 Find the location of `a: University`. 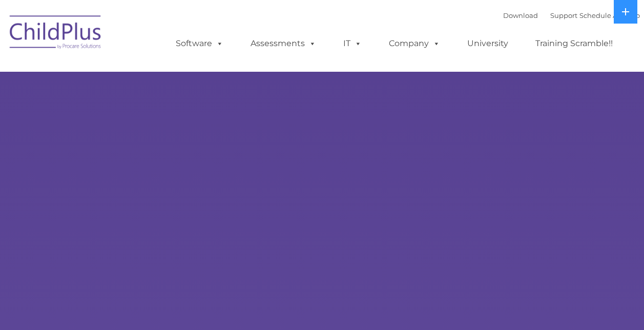

a: University is located at coordinates (488, 43).